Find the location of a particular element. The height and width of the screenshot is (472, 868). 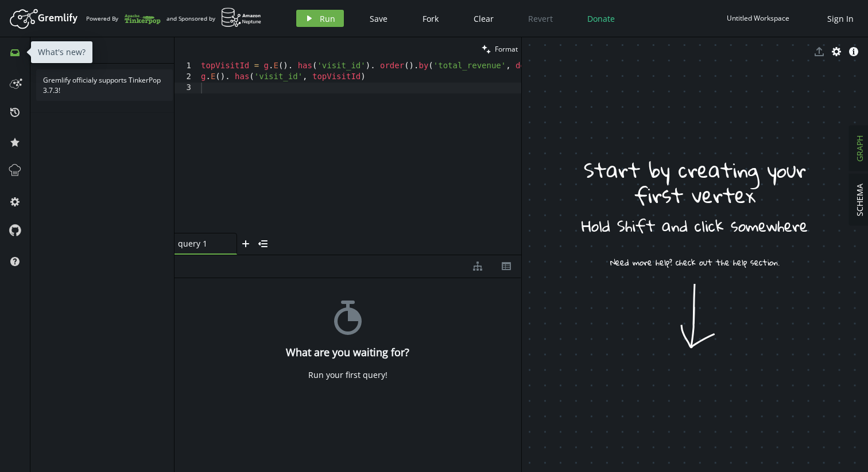

div: What's new? is located at coordinates (62, 52).